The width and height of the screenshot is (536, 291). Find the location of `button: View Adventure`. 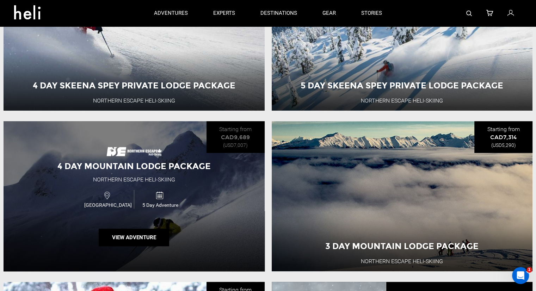

button: View Adventure is located at coordinates (134, 237).